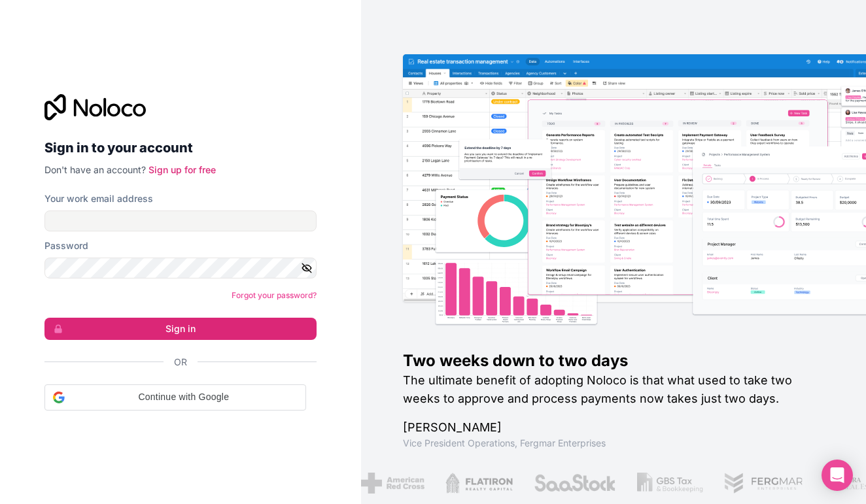 Image resolution: width=866 pixels, height=504 pixels. Describe the element at coordinates (390, 483) in the screenshot. I see `img: /assets/american-red-cross-BAupjrZR.png` at that location.